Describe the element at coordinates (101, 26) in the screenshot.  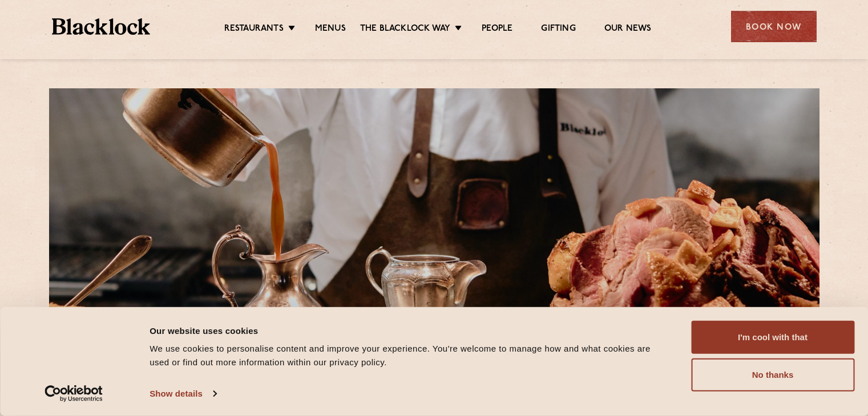
I see `img: BL_Textured_Logo-footer-cropped.svg` at that location.